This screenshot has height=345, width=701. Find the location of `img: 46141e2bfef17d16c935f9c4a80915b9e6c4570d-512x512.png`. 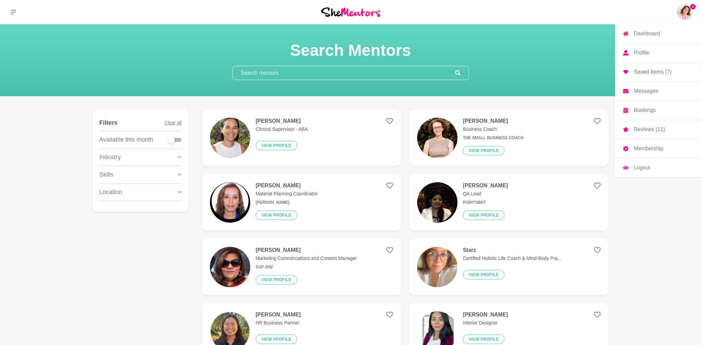

img: 46141e2bfef17d16c935f9c4a80915b9e6c4570d-512x512.png is located at coordinates (437, 202).